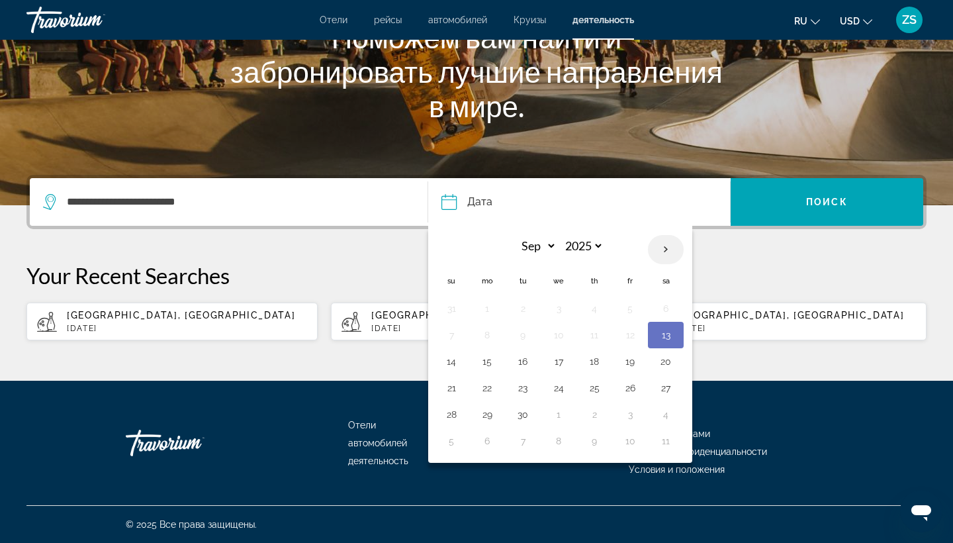  I want to click on button: User Menu, so click(910, 20).